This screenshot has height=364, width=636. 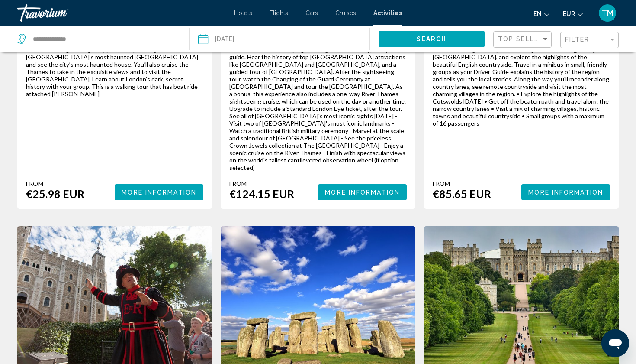 What do you see at coordinates (590, 40) in the screenshot?
I see `button: Filter` at bounding box center [590, 40].